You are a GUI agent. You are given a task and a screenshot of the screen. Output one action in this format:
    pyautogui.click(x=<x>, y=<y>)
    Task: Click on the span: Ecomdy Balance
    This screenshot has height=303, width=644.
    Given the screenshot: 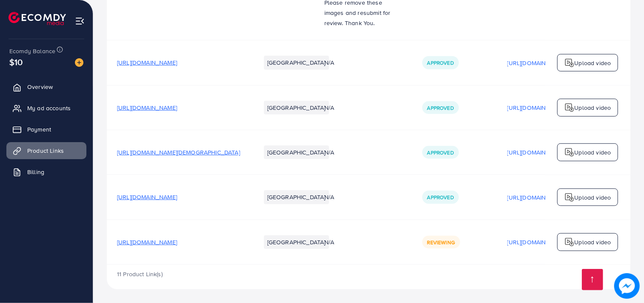 What is the action you would take?
    pyautogui.click(x=32, y=51)
    